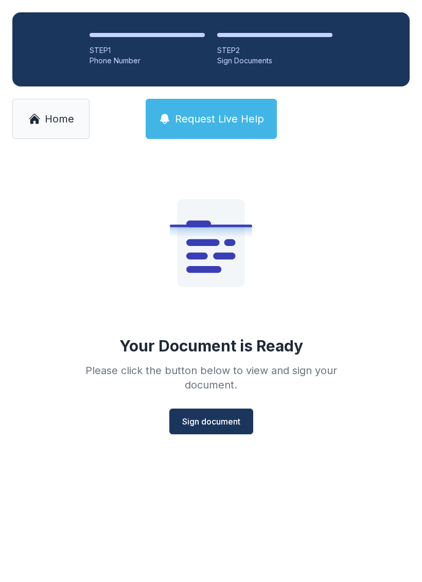 This screenshot has height=582, width=422. Describe the element at coordinates (147, 61) in the screenshot. I see `div: Phone Number` at that location.